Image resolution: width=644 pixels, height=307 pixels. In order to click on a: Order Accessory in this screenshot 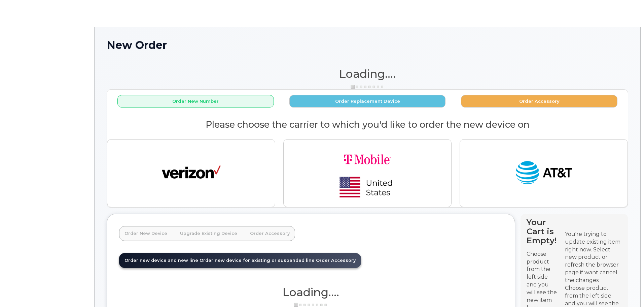, I will do `click(270, 233)`.